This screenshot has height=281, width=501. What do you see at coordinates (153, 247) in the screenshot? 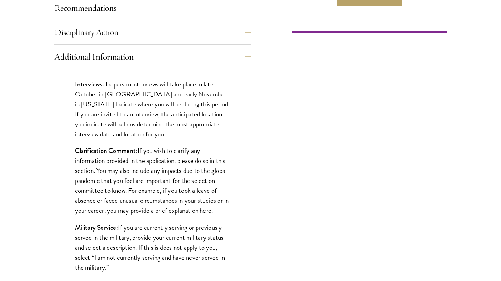
I see `p: If you are currently serving or previously served in the military, provide your current military ...` at bounding box center [153, 247].